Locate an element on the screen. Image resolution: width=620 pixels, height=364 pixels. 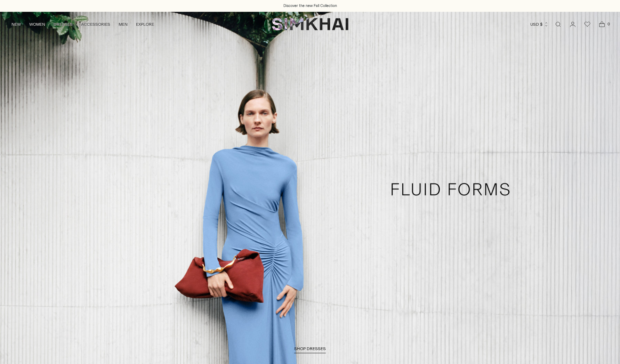
a: Wishlist is located at coordinates (587, 24).